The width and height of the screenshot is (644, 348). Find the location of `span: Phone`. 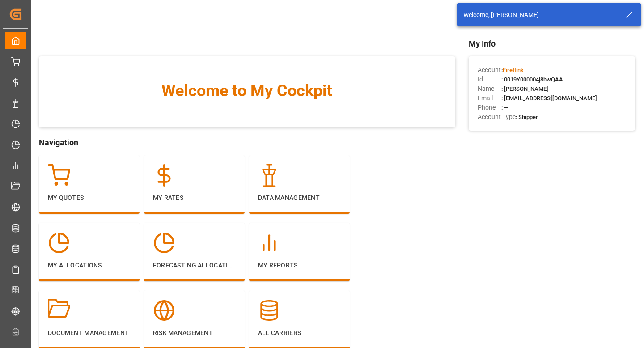

span: Phone is located at coordinates (489, 107).